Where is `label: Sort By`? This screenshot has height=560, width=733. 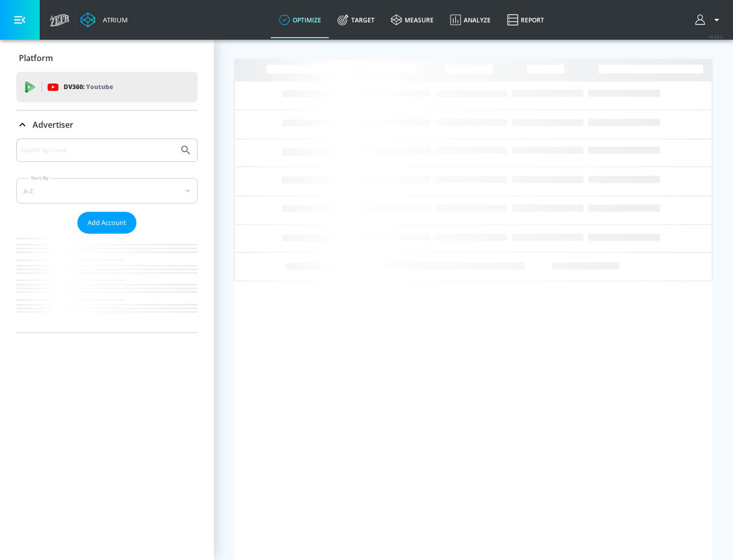
label: Sort By is located at coordinates (40, 177).